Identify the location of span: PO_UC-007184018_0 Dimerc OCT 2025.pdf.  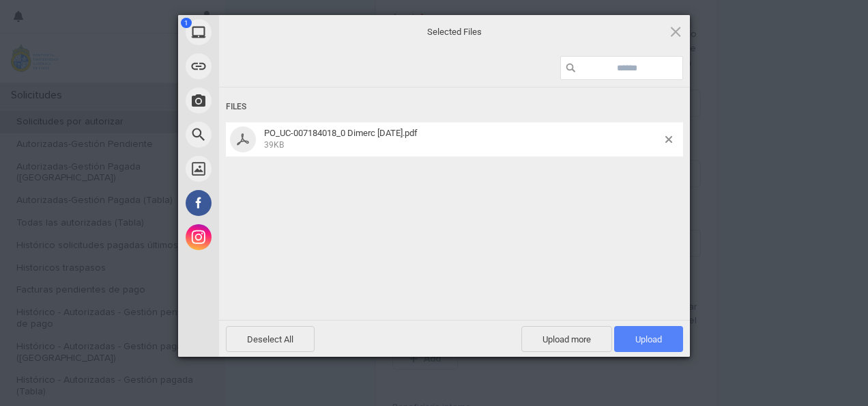
(462, 139).